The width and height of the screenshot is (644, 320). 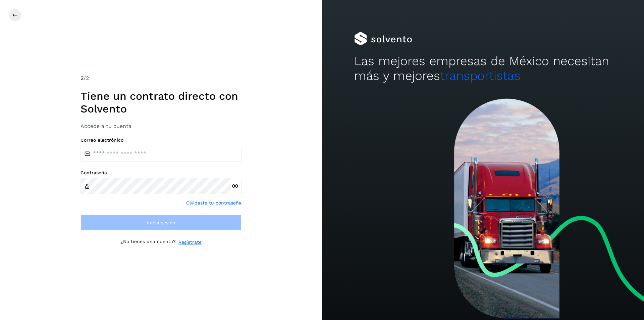 I want to click on h2: Las mejores empresas de México necesitan más y mejores, so click(x=484, y=69).